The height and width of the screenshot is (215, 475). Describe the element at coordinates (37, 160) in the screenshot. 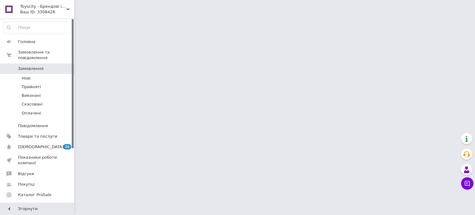

I see `span: Показники роботи компанії` at that location.